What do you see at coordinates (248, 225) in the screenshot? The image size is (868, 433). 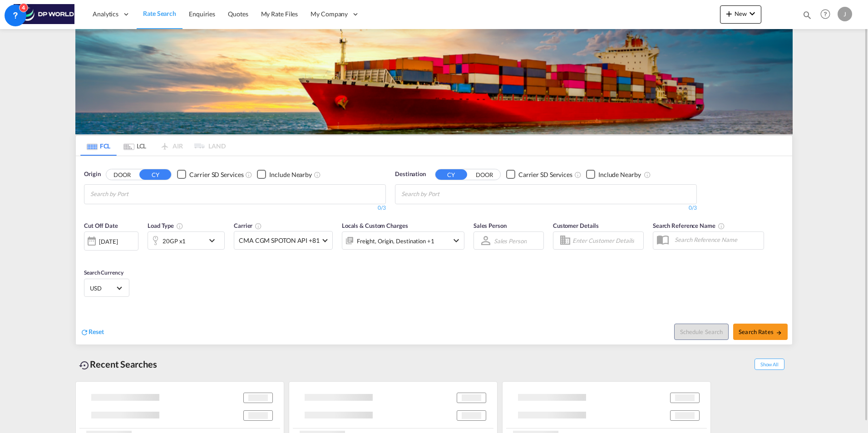 I see `span: Carrier` at bounding box center [248, 225].